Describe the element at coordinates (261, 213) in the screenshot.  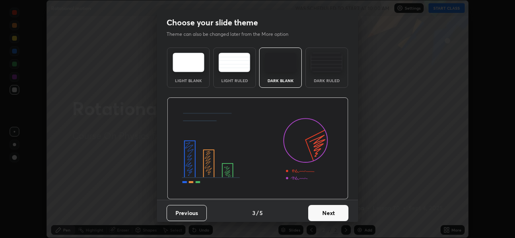
I see `h4: 5` at that location.